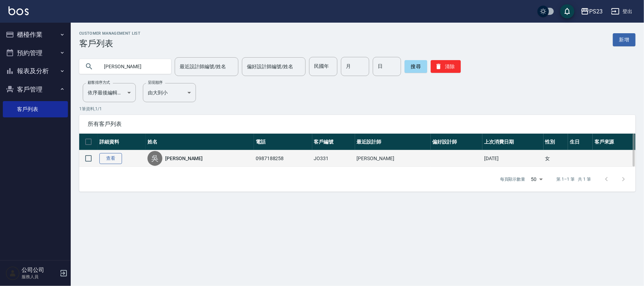 This screenshot has width=644, height=286. I want to click on button: 登出, so click(622, 12).